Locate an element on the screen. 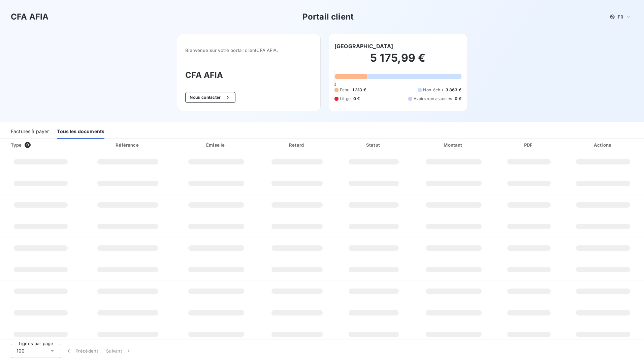 This screenshot has height=362, width=644. div: Actions is located at coordinates (603, 145).